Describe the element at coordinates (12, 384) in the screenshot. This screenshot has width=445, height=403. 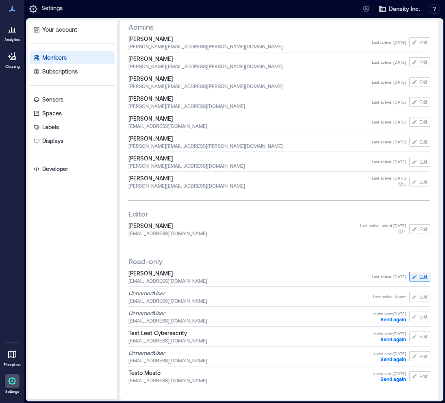
I see `a: Settings` at that location.